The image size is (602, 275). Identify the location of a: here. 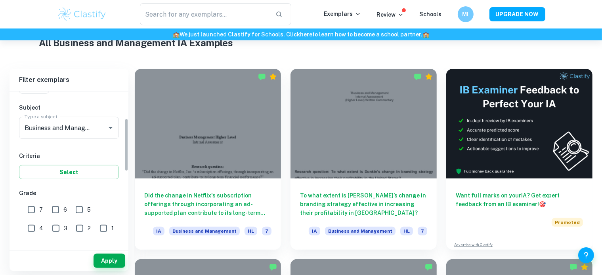
(306, 34).